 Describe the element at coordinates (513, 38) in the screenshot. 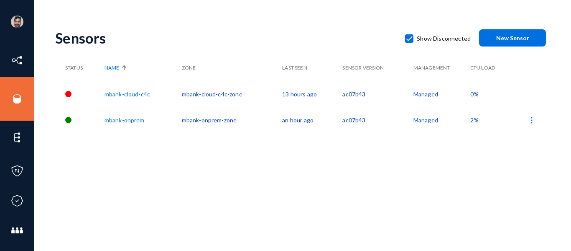

I see `button: New Sensor` at that location.